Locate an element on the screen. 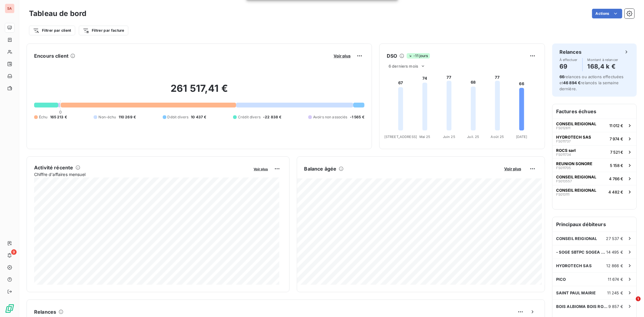  button: CONSEIL REIGIONALFS0131114 482 € is located at coordinates (594, 192).